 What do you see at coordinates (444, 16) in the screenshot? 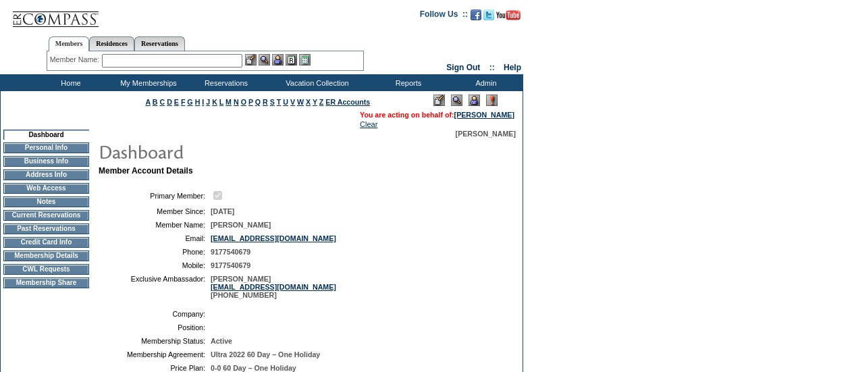
I see `td: Follow Us ::` at bounding box center [444, 16].